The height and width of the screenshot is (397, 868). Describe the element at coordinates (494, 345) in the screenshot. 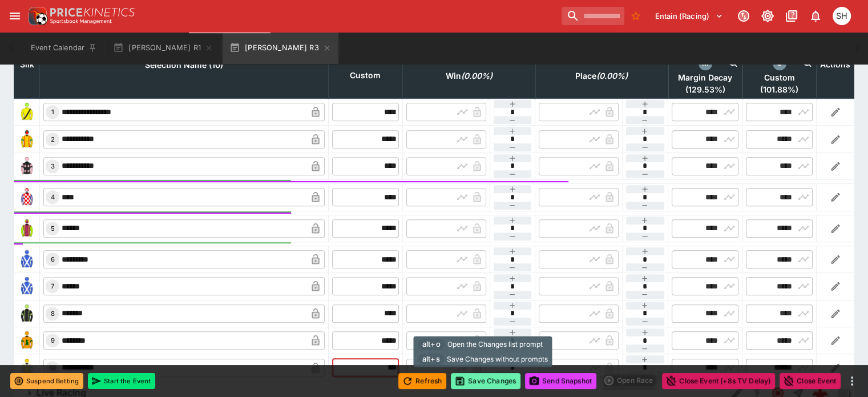

I see `span: Open the Changes list prompt` at that location.